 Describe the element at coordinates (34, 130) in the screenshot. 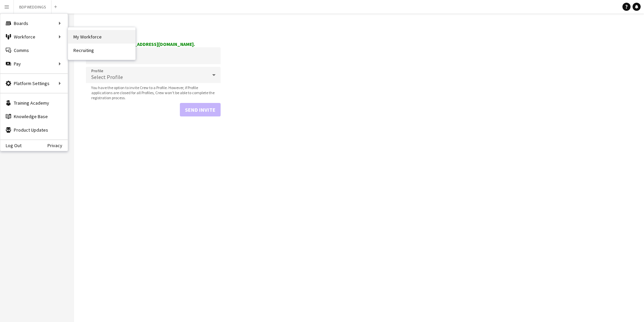

I see `a: Product Updates` at that location.